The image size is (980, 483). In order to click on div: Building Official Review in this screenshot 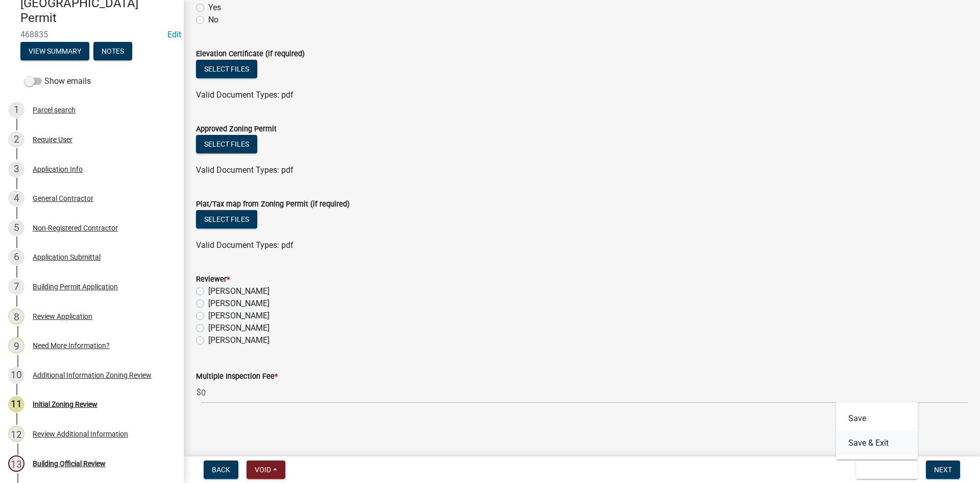, I will do `click(69, 464)`.